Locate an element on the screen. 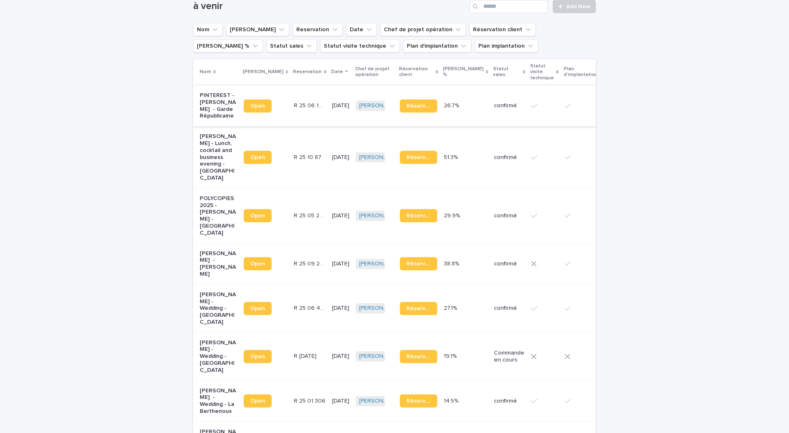 Image resolution: width=789 pixels, height=433 pixels. button: Statut sales is located at coordinates (291, 46).